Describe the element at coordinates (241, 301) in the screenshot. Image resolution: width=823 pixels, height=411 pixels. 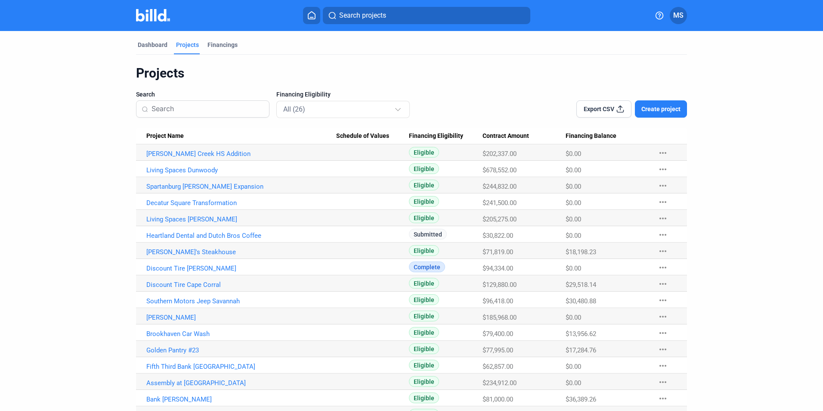
I see `a: Southern Motors Jeep Savannah` at that location.